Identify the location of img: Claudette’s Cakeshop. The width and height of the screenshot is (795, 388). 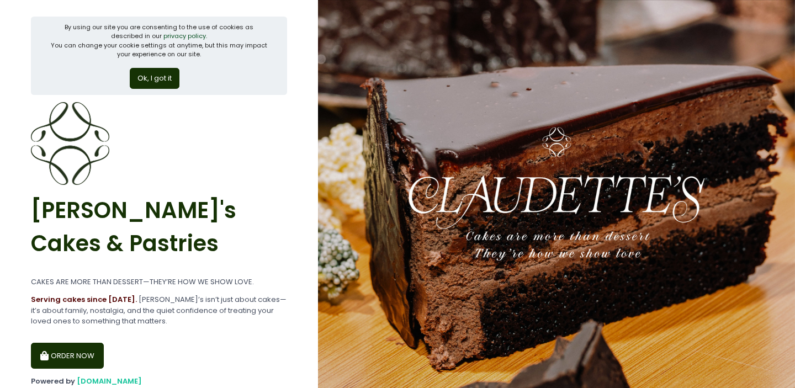
(70, 144).